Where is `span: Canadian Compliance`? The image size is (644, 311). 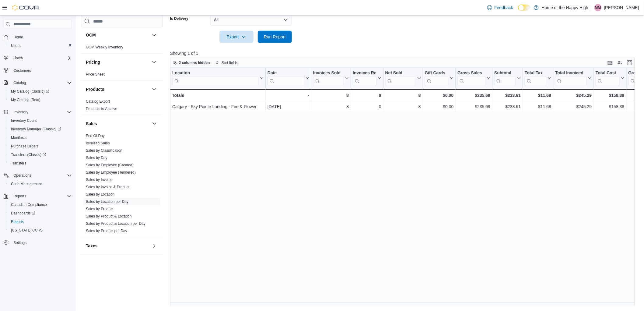
span: Canadian Compliance is located at coordinates (29, 205).